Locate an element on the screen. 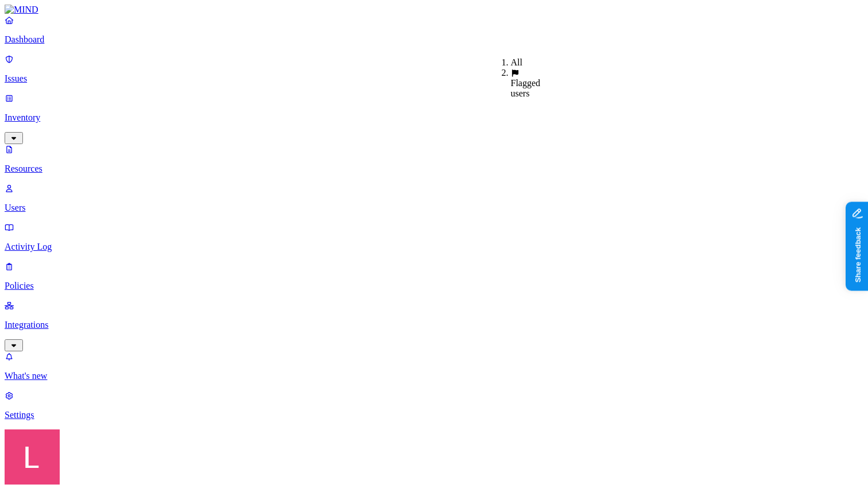  a: Policies is located at coordinates (434, 276).